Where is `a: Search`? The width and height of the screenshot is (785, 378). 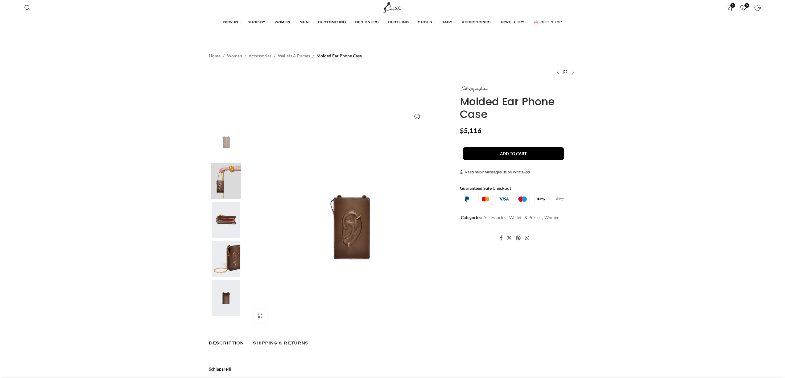 a: Search is located at coordinates (27, 8).